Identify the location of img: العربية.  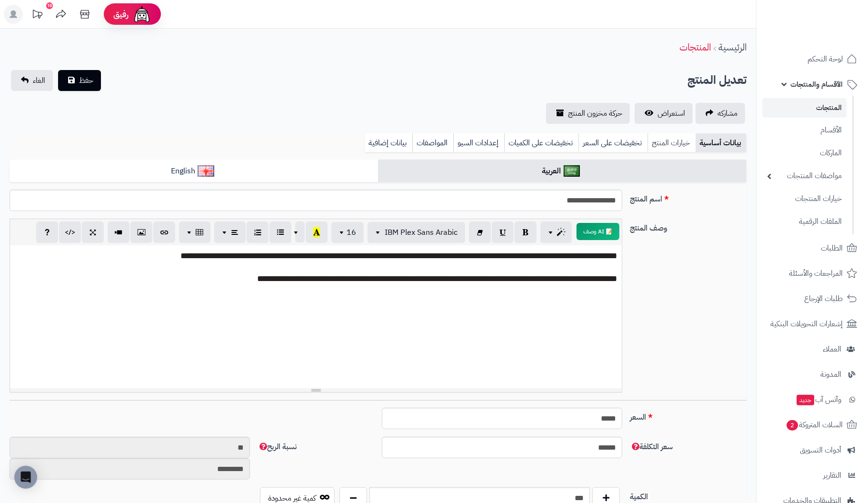
(572, 171).